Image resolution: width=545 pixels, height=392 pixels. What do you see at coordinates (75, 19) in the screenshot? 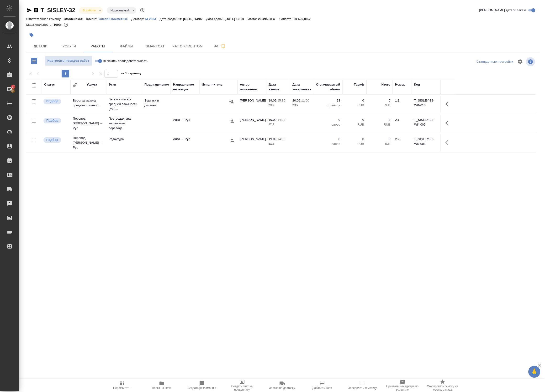
I see `p: Смоленская` at bounding box center [75, 19].